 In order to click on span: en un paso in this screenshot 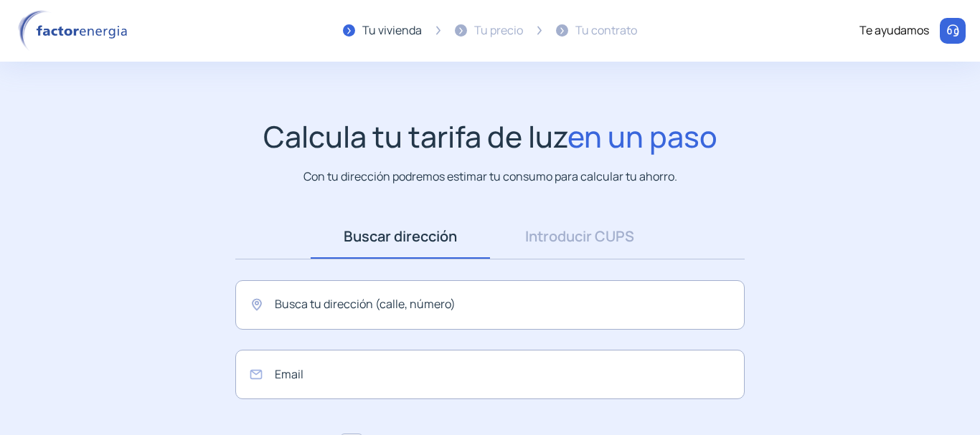, I will do `click(642, 137)`.